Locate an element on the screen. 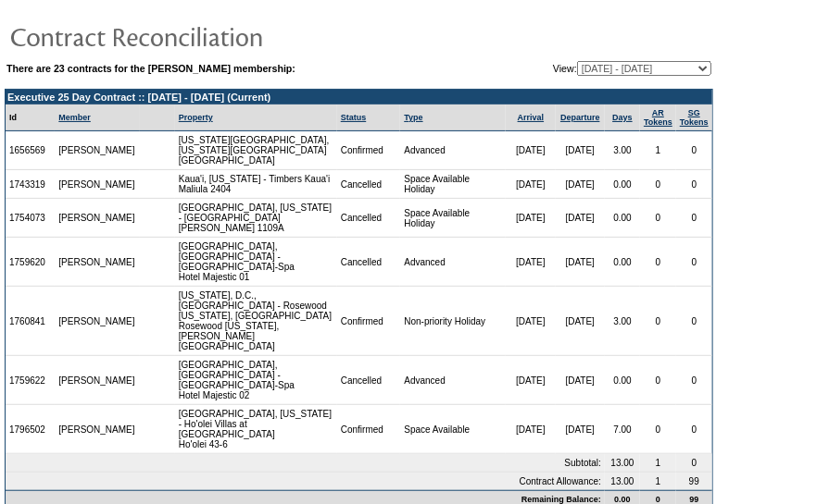 The height and width of the screenshot is (504, 829). td: 7.00 is located at coordinates (622, 430).